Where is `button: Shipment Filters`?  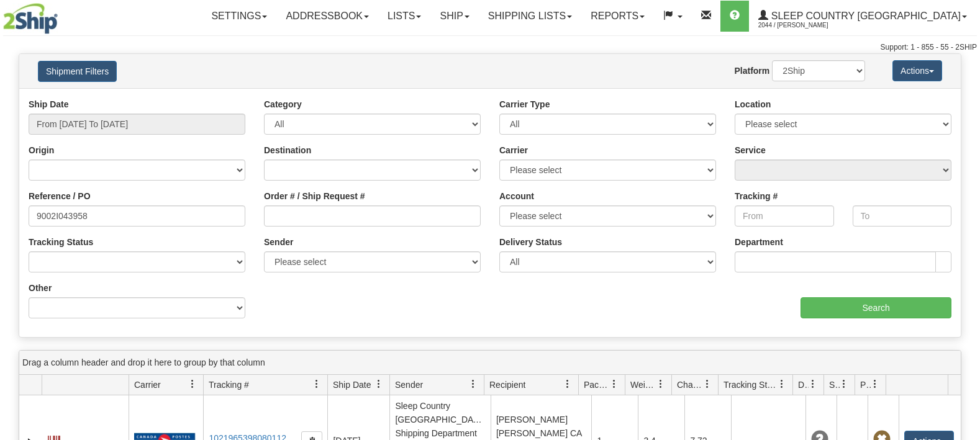 button: Shipment Filters is located at coordinates (77, 72).